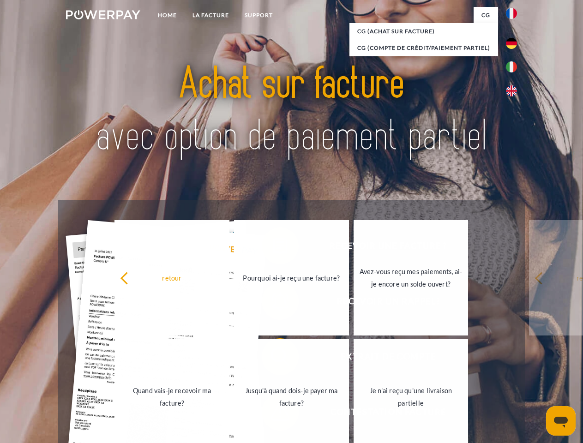 The image size is (583, 443). I want to click on a: CG (achat sur facture), so click(424, 31).